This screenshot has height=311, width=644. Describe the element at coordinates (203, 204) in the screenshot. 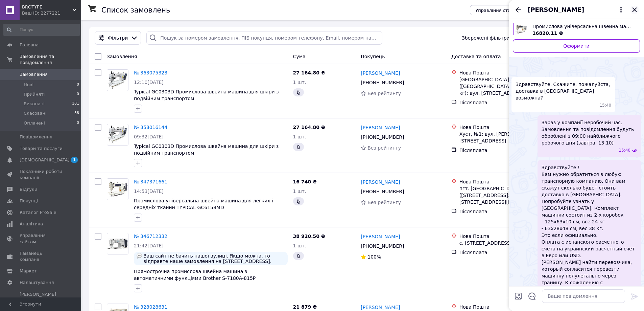

I see `span: Промислова універсальна швейна машина для легких і середніх тканин TYPICAL GC6158MD` at that location.